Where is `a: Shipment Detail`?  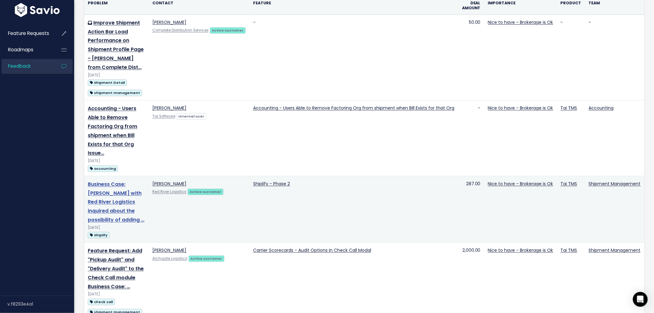
a: Shipment Detail is located at coordinates (107, 82).